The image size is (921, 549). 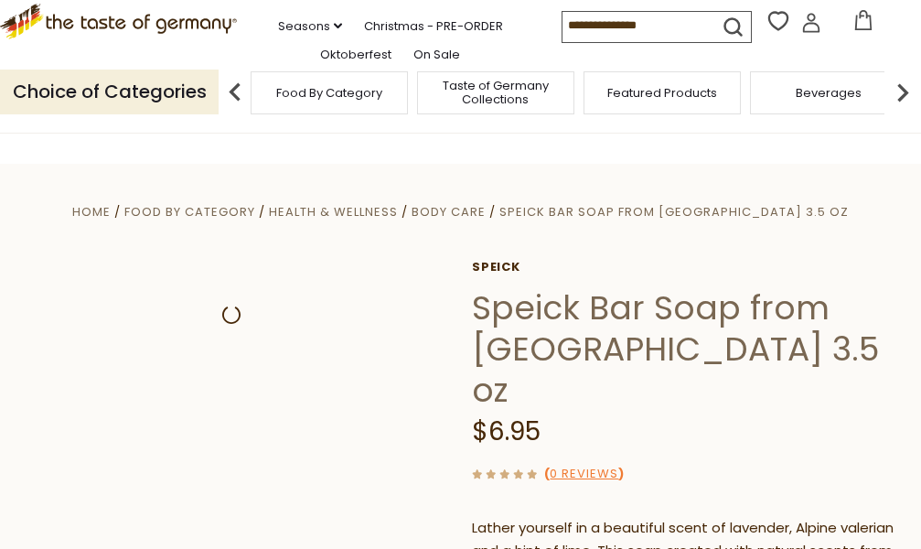 What do you see at coordinates (333, 211) in the screenshot?
I see `a: Health & Wellness` at bounding box center [333, 211].